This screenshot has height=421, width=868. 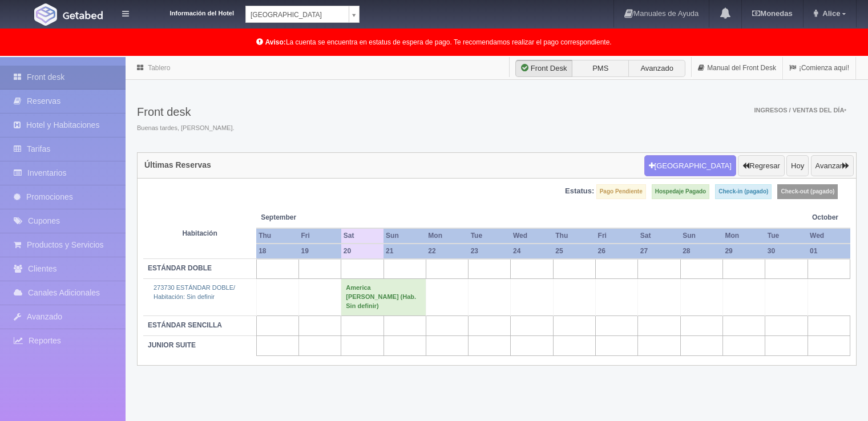 I want to click on h3: Front desk, so click(x=186, y=112).